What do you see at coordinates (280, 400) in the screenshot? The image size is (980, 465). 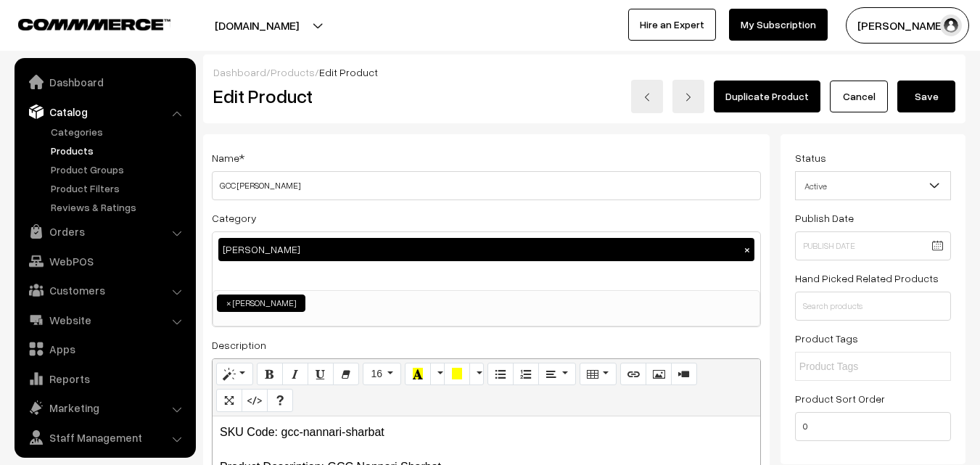 I see `button: Help` at bounding box center [280, 400].